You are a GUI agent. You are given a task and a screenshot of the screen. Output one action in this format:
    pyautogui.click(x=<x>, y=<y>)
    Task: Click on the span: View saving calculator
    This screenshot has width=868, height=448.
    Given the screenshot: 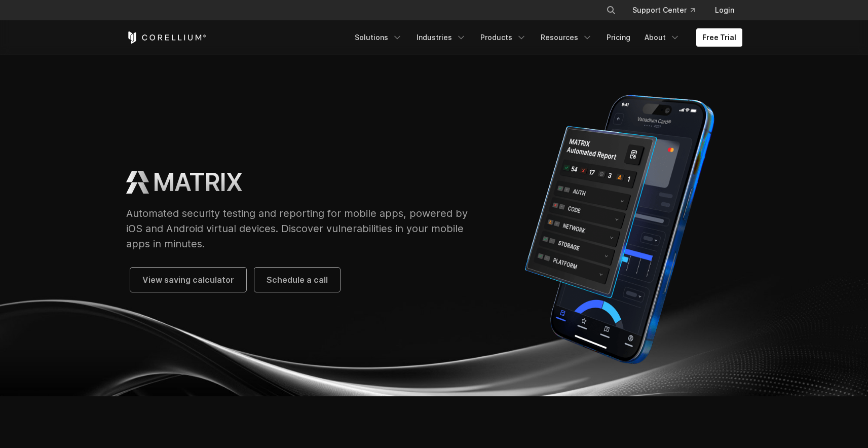 What is the action you would take?
    pyautogui.click(x=188, y=280)
    